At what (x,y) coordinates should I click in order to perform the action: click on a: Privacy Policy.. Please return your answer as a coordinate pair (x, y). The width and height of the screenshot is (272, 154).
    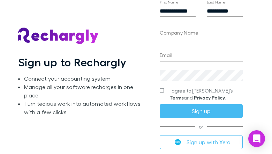
    Looking at the image, I should click on (209, 97).